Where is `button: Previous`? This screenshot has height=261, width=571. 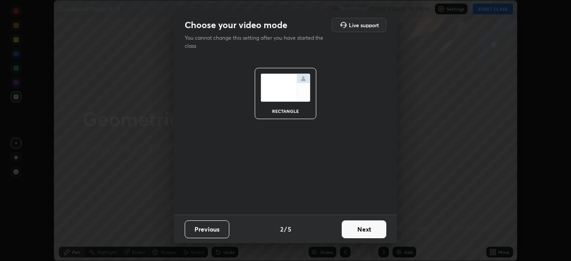 button: Previous is located at coordinates (207, 229).